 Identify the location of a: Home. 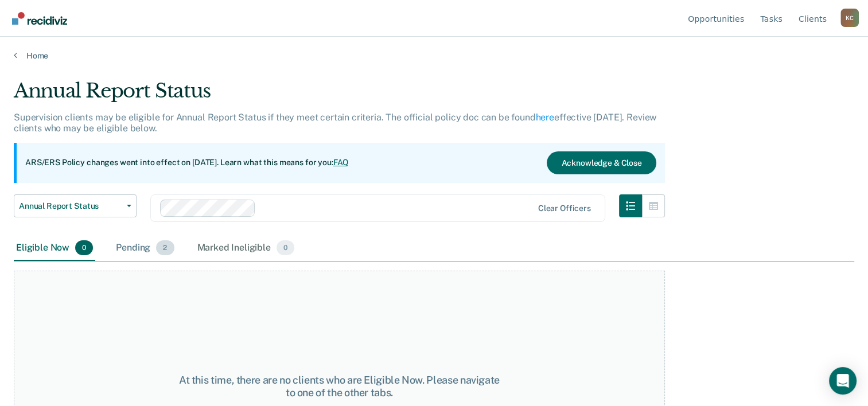
(434, 56).